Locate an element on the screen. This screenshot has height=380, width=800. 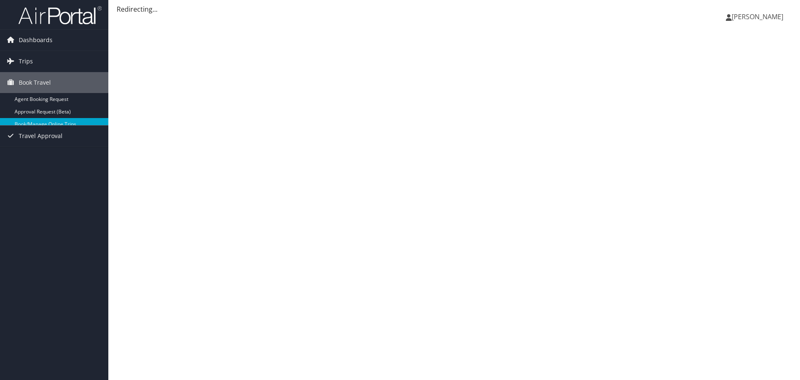
img: airportal-logo.png is located at coordinates (60, 15).